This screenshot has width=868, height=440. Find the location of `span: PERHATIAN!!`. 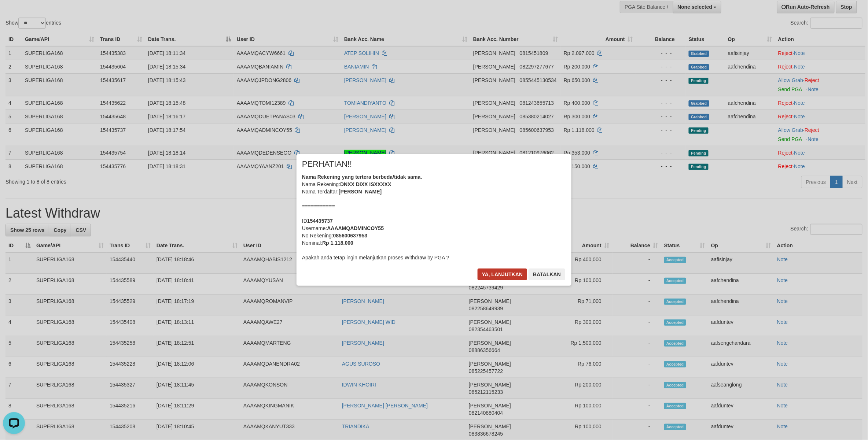

span: PERHATIAN!! is located at coordinates (327, 164).